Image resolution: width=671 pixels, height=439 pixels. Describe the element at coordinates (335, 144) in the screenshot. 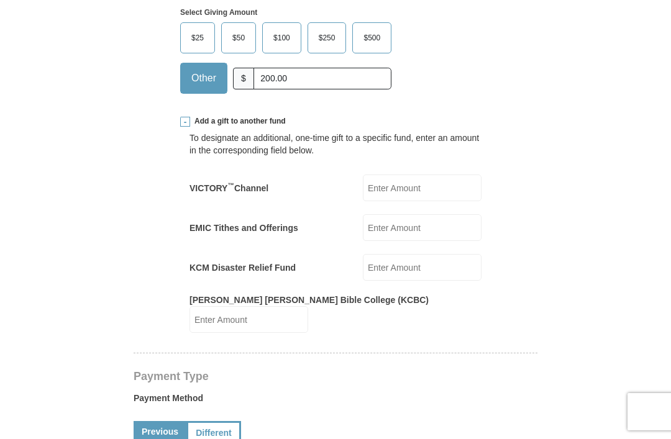

I see `div: To designate an additional, one-time gift to a specific fund, enter an amount in the correspondin...` at that location.